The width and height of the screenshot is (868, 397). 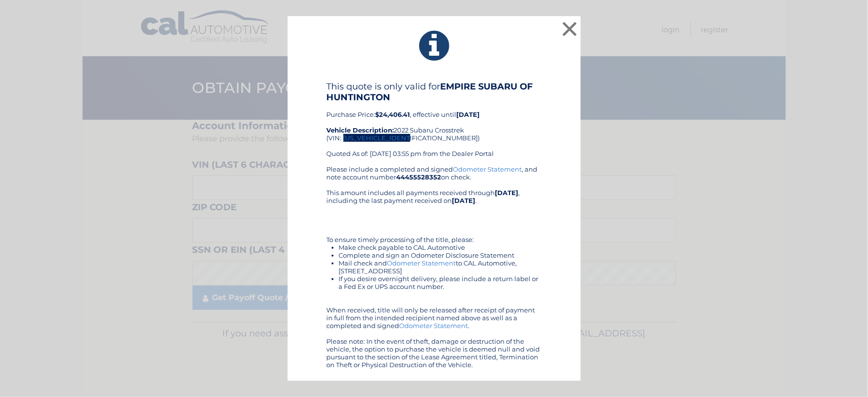 What do you see at coordinates (393, 114) in the screenshot?
I see `b: $24,406.41` at bounding box center [393, 114].